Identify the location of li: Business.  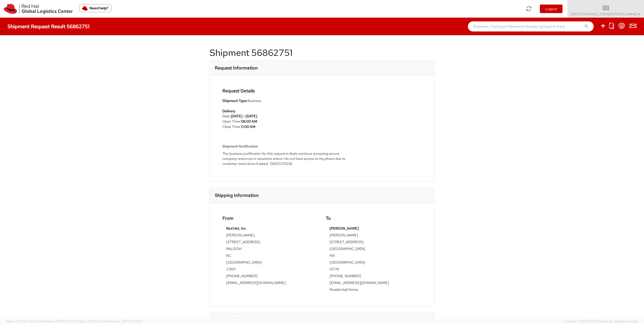
(288, 100).